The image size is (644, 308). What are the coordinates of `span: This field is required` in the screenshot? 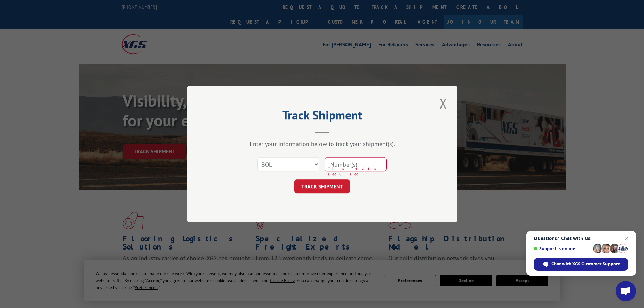 It's located at (358, 171).